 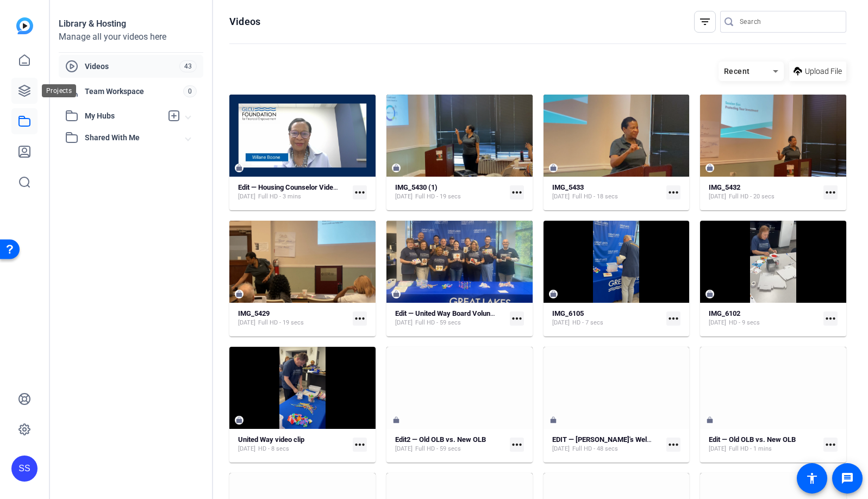 I want to click on strong: IMG_5432, so click(x=724, y=187).